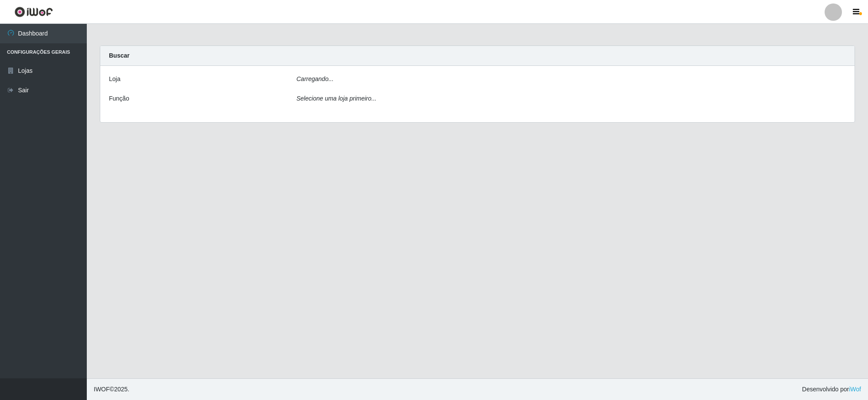 The image size is (868, 400). I want to click on label: Loja, so click(114, 79).